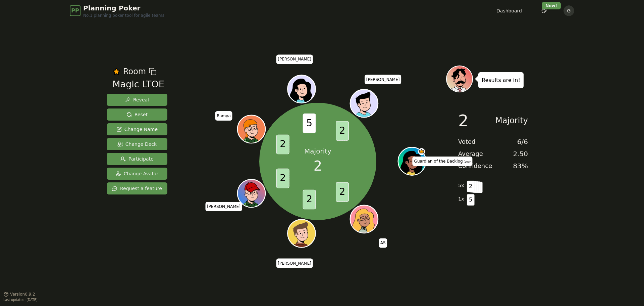  Describe the element at coordinates (522, 142) in the screenshot. I see `span: 6 / 6` at that location.